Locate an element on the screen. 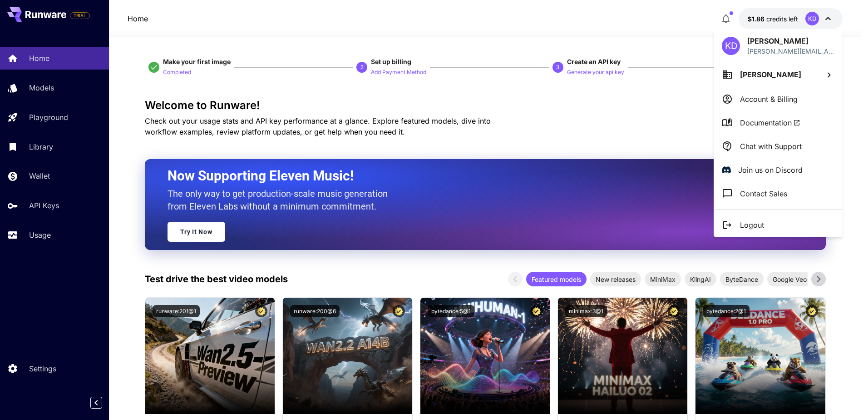 The image size is (868, 420). p: Logout is located at coordinates (752, 225).